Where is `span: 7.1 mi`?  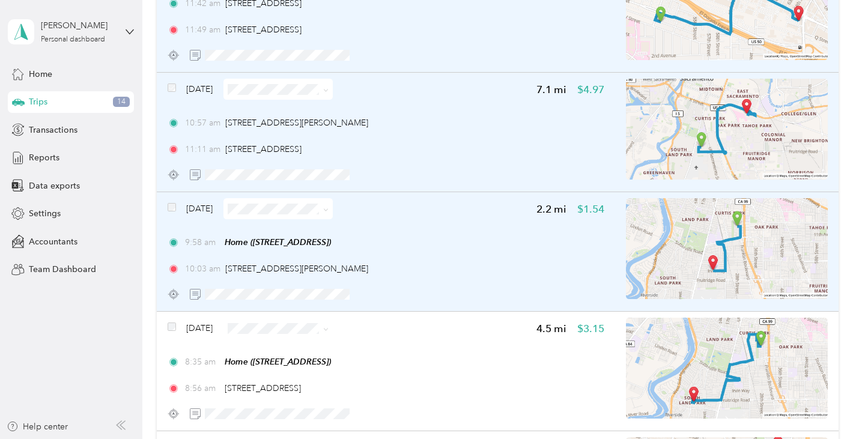
span: 7.1 mi is located at coordinates (552, 90).